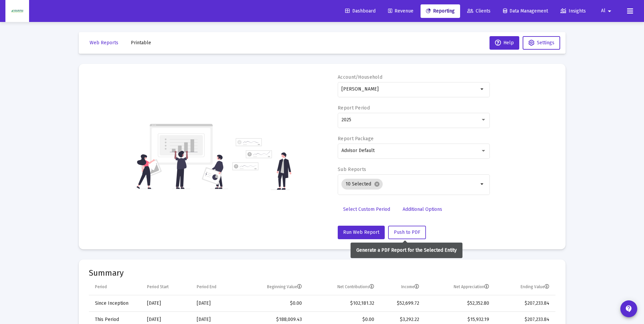  I want to click on span: Data Management, so click(526, 11).